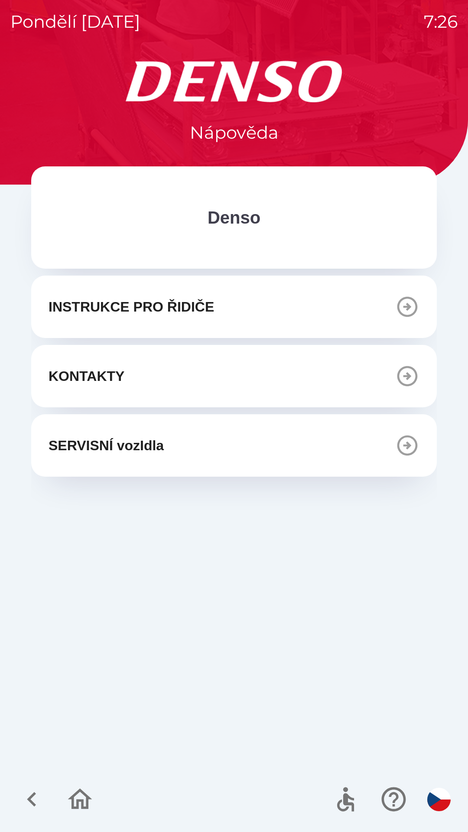 The width and height of the screenshot is (468, 832). What do you see at coordinates (234, 133) in the screenshot?
I see `p: Nápověda` at bounding box center [234, 133].